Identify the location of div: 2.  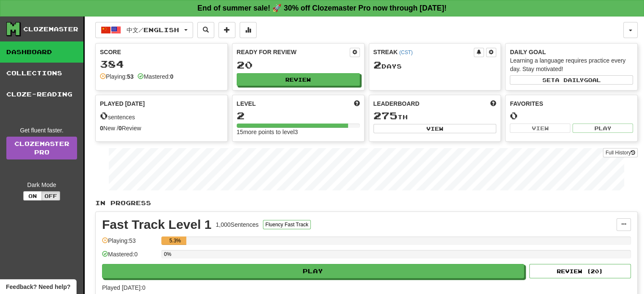
(298, 115).